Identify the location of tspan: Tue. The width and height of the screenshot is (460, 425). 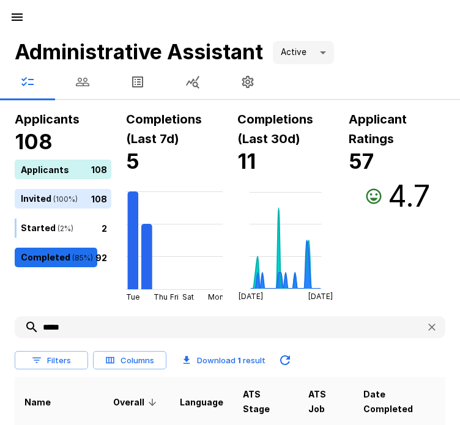
(133, 297).